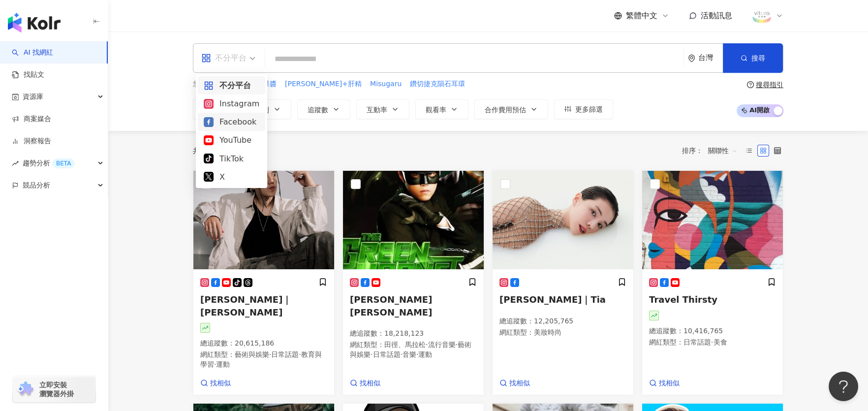  Describe the element at coordinates (713, 151) in the screenshot. I see `div: 排序：` at that location.